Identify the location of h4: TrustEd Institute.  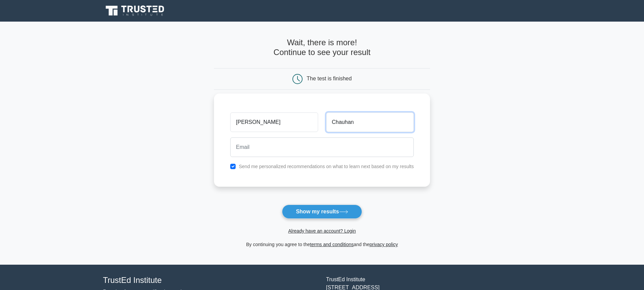
(211, 280).